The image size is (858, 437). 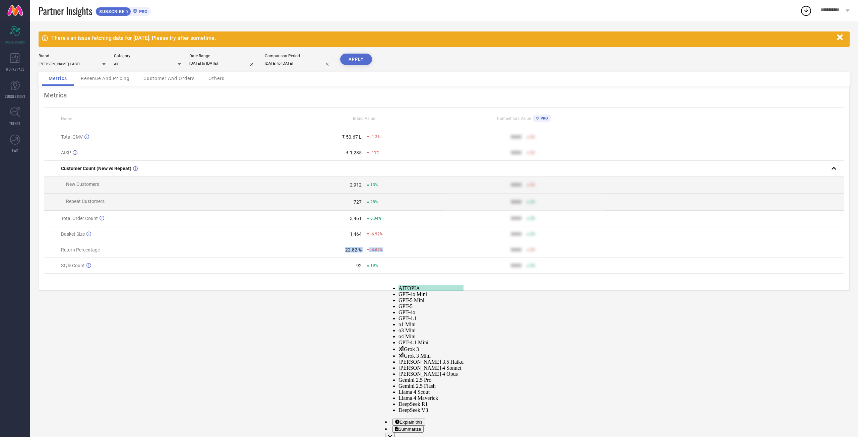 What do you see at coordinates (123, 11) in the screenshot?
I see `a: SUBSCRIBEPRO` at bounding box center [123, 11].